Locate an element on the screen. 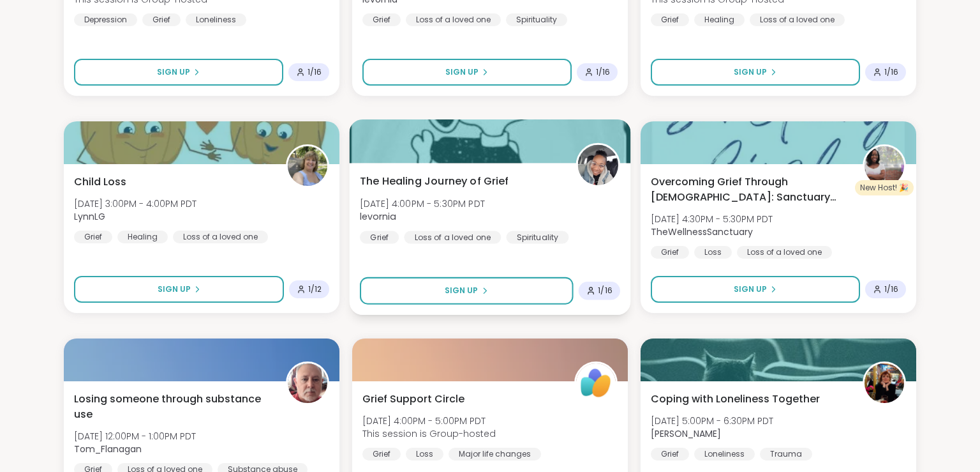 The height and width of the screenshot is (472, 980). div: Trauma is located at coordinates (786, 454).